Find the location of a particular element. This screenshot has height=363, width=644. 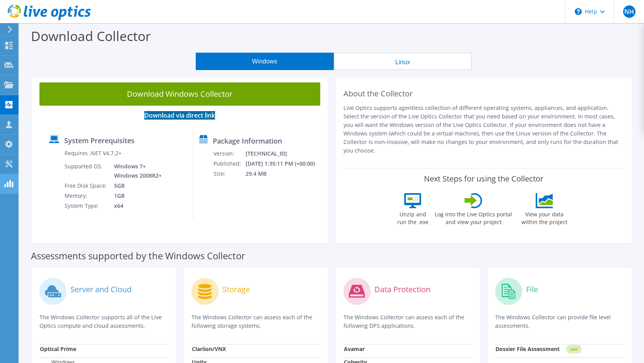

td: Windows 7+ Windows 2008R2+ is located at coordinates (136, 171).